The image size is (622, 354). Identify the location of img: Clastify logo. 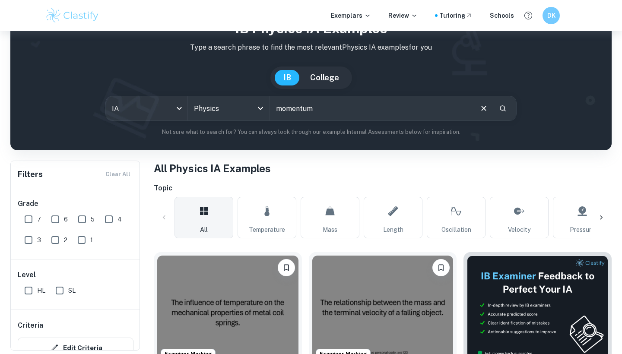
(72, 16).